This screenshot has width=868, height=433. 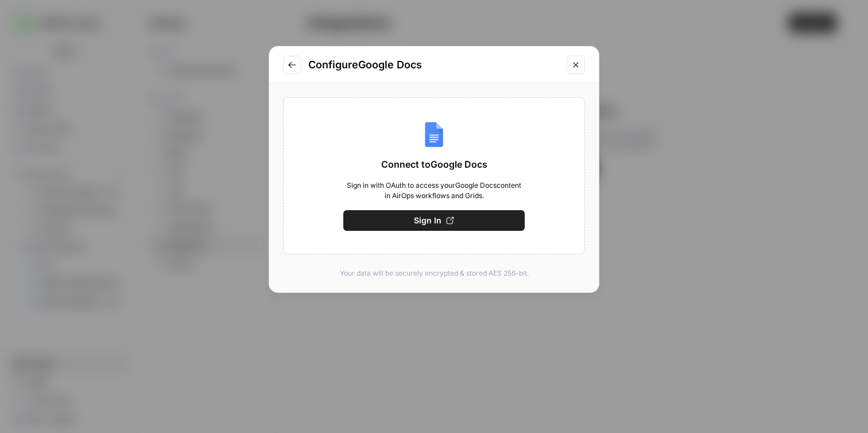 I want to click on h2: Configure Google Docs, so click(x=434, y=65).